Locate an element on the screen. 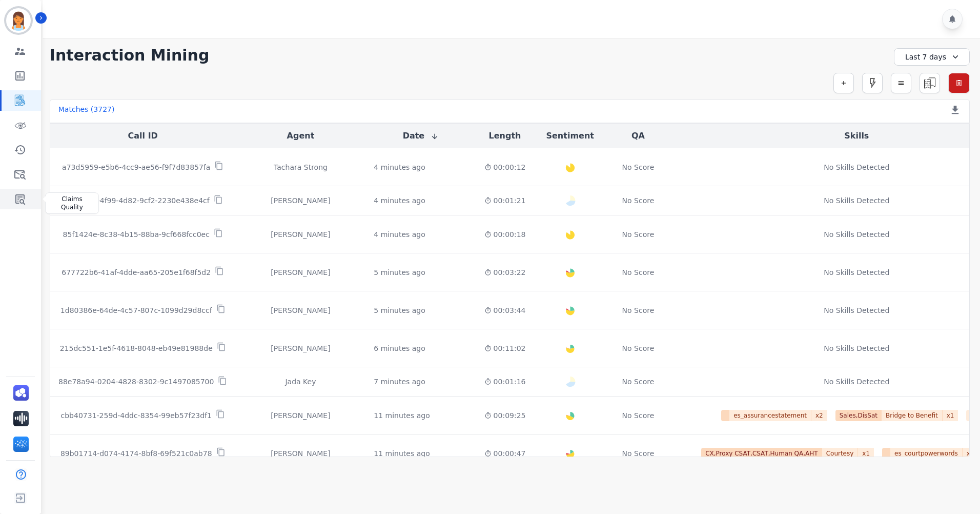 This screenshot has width=980, height=514. span: es_courtpowerwords is located at coordinates (926, 454).